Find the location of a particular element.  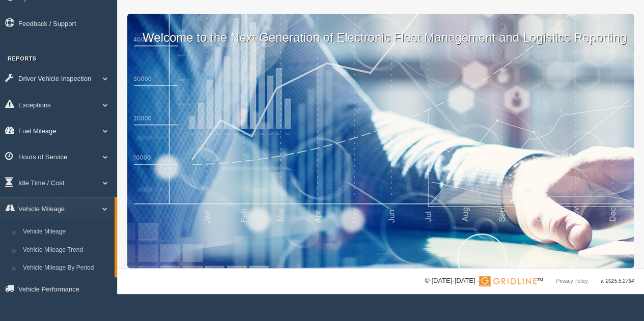

p: Welcome to the Next Generation of Electronic Fleet Management and Logistics Reporting is located at coordinates (380, 30).